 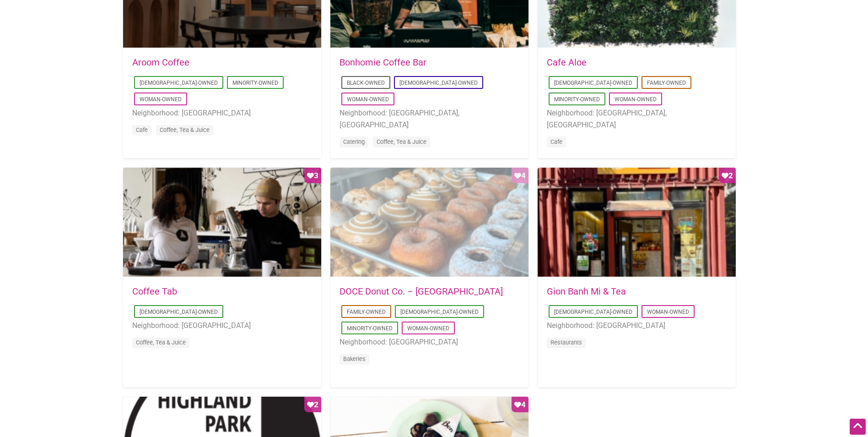 What do you see at coordinates (858, 426) in the screenshot?
I see `div: Scroll Back to Top` at bounding box center [858, 426].